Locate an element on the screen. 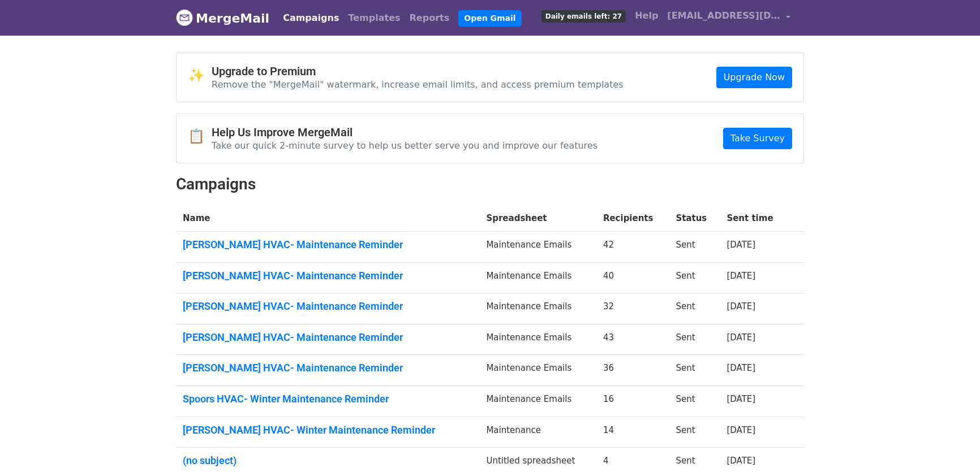 The width and height of the screenshot is (980, 472). td: Maintenance is located at coordinates (537, 432).